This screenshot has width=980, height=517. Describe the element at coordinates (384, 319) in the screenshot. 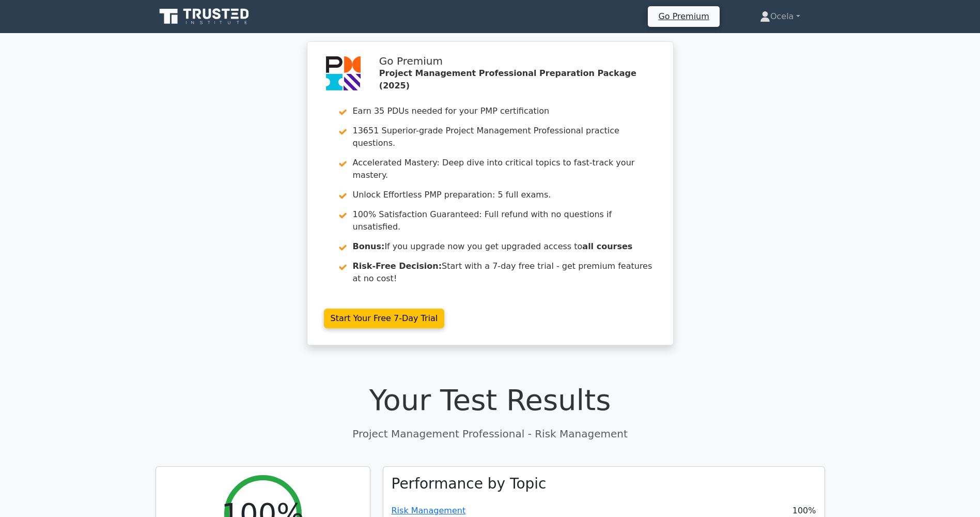

I see `a: Start Your Free 7-Day Trial` at that location.